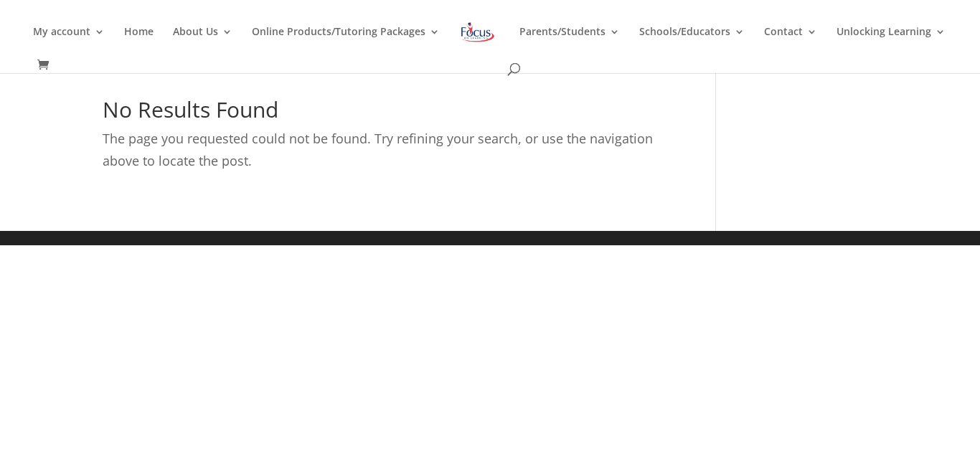 Image resolution: width=980 pixels, height=464 pixels. Describe the element at coordinates (891, 43) in the screenshot. I see `a: Unlocking Learning` at that location.